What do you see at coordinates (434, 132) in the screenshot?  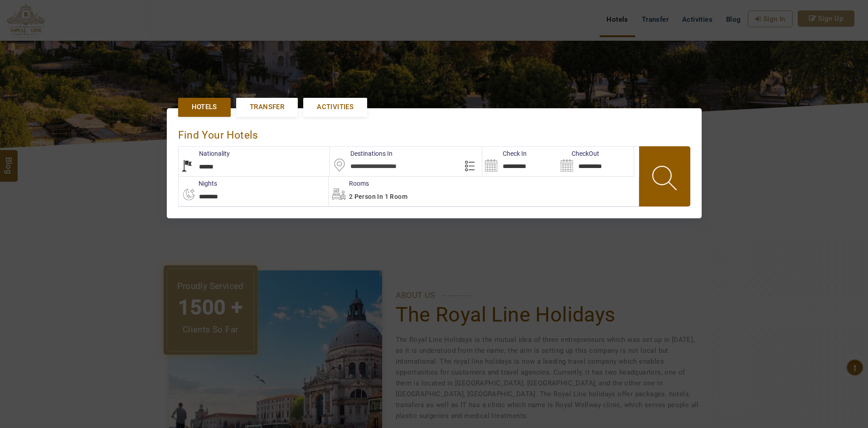 I see `div: Find Your Hotels` at bounding box center [434, 132].